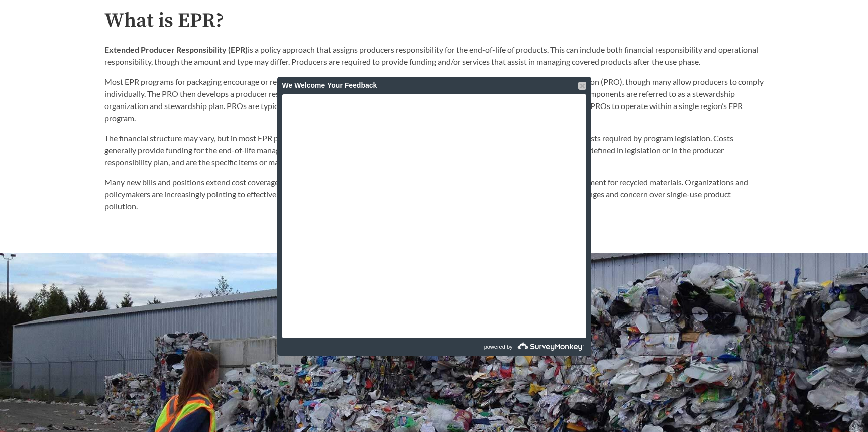  What do you see at coordinates (434, 20) in the screenshot?
I see `h2: What is EPR?` at bounding box center [434, 20].